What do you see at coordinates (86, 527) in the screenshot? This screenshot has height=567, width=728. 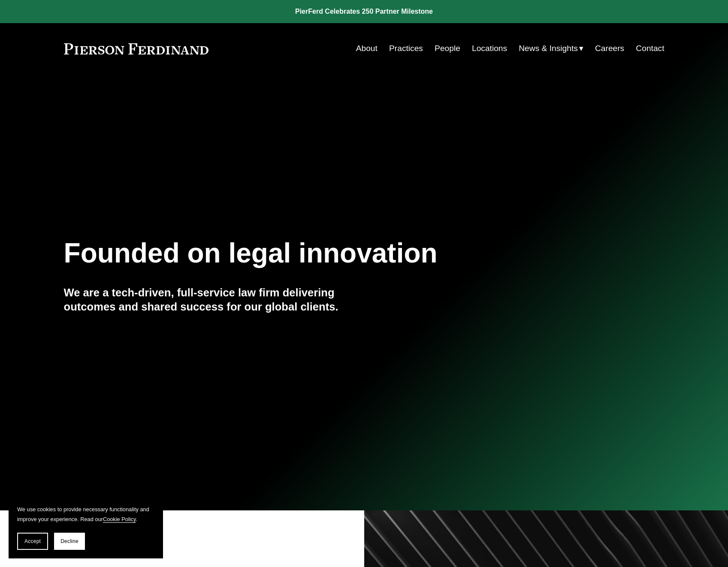 I see `section: Cookie banner` at bounding box center [86, 527].